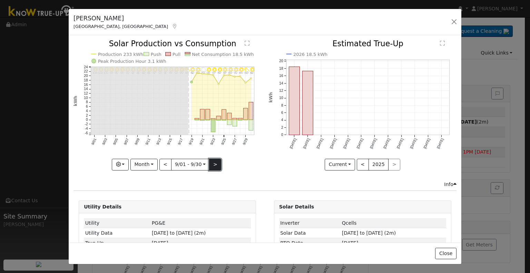  I want to click on td: Inverter, so click(310, 223).